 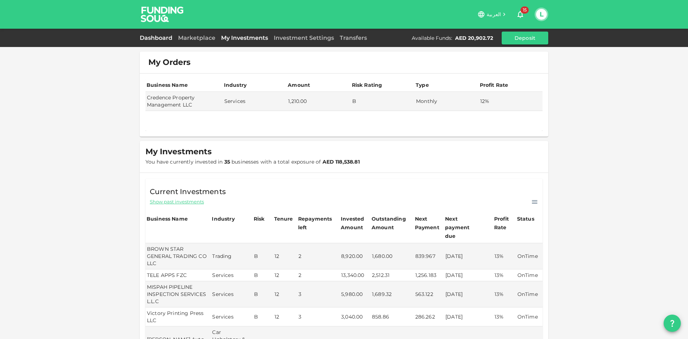 I want to click on button: Deposit, so click(x=525, y=38).